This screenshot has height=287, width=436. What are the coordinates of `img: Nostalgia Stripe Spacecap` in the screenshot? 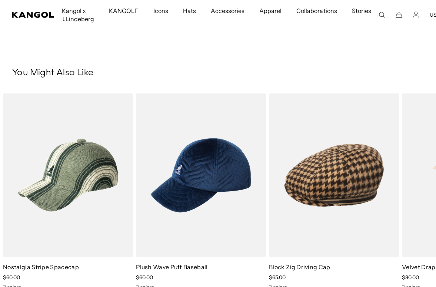 It's located at (68, 175).